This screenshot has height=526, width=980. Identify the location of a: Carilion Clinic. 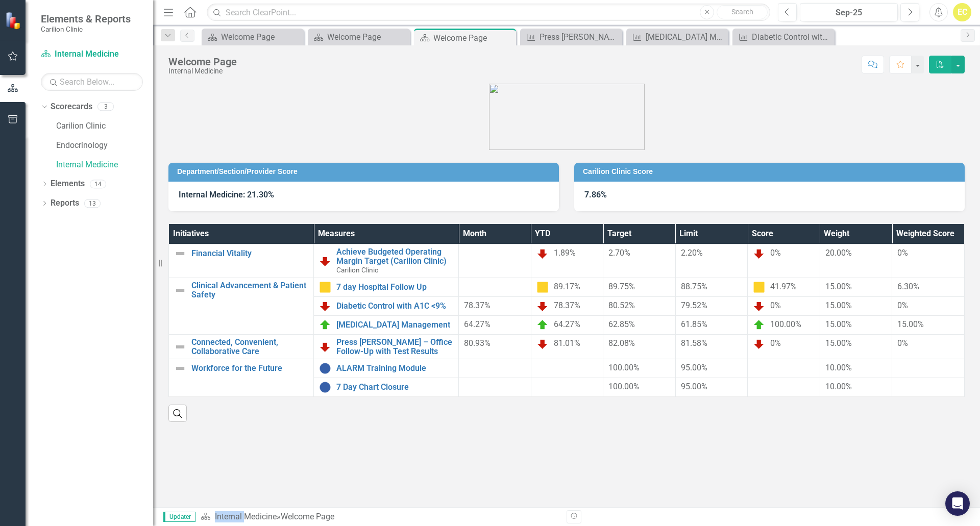
(104, 126).